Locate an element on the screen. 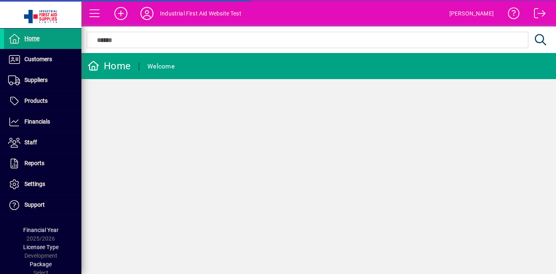 The image size is (556, 274). span: Package is located at coordinates (41, 264).